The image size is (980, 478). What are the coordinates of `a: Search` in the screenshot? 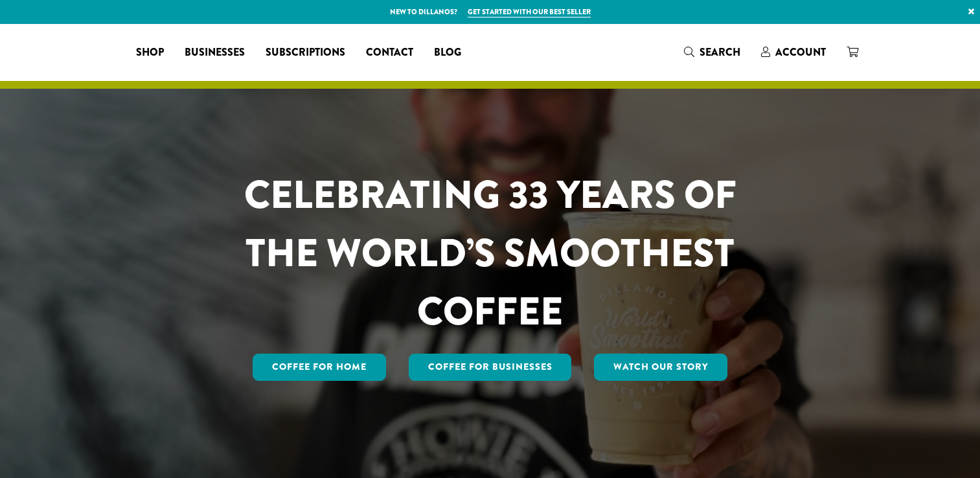 It's located at (712, 51).